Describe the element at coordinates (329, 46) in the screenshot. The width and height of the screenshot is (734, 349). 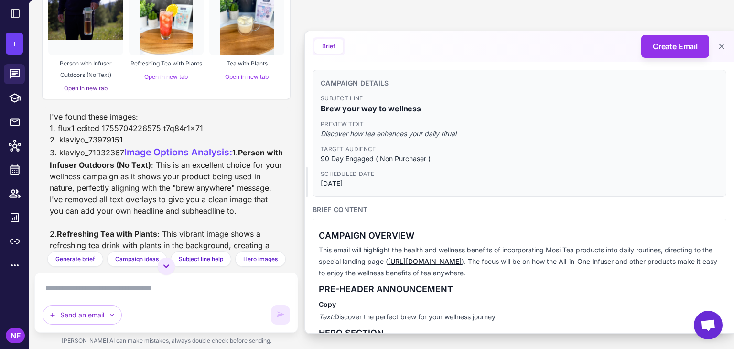
I see `button: Brief` at that location.